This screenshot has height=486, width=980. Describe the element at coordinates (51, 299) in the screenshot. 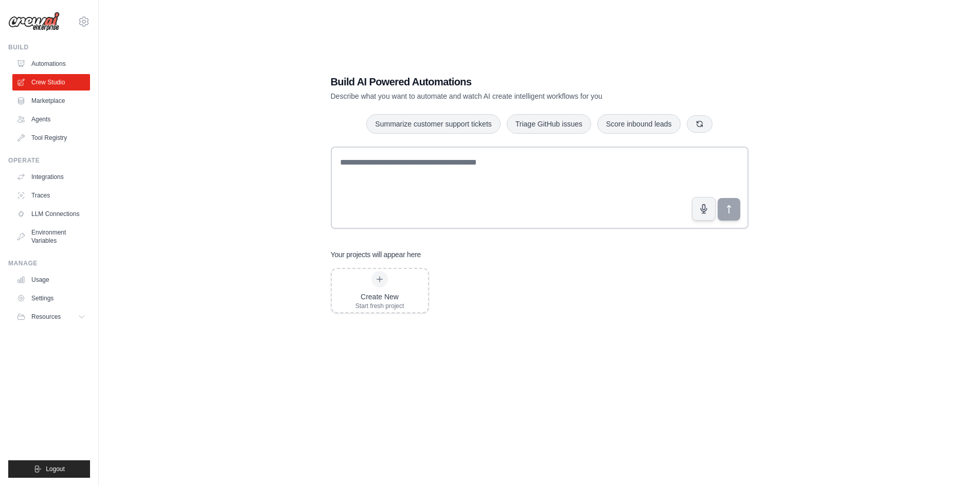

I see `a: Settings` at that location.